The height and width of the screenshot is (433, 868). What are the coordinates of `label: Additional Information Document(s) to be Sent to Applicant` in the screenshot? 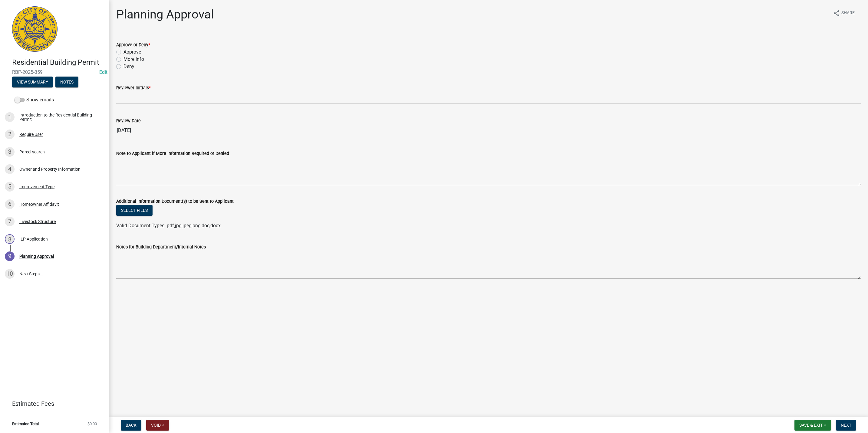 It's located at (175, 201).